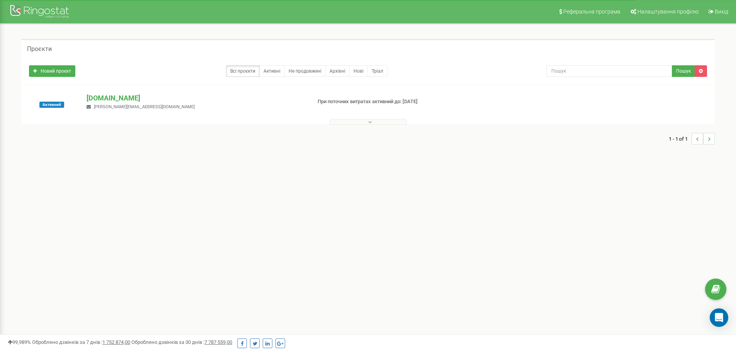 This screenshot has width=736, height=352. Describe the element at coordinates (52, 71) in the screenshot. I see `a: Новий проєкт` at that location.